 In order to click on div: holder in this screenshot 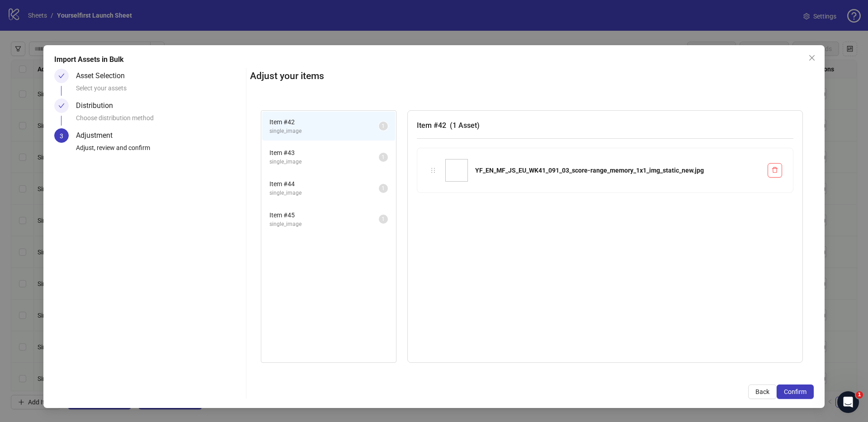, I will do `click(433, 171)`.